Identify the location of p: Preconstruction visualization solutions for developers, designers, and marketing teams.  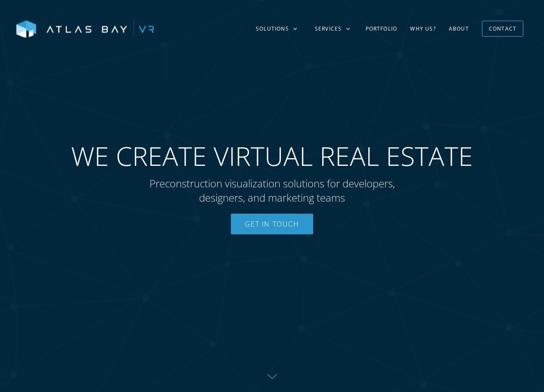
(272, 190).